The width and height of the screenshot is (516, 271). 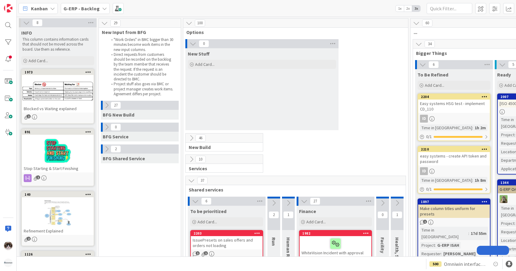 What do you see at coordinates (118, 115) in the screenshot?
I see `span: BFG New Build` at bounding box center [118, 115].